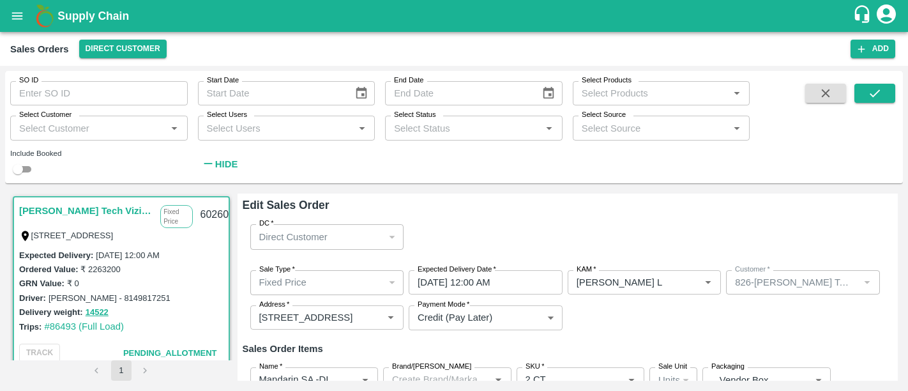 This screenshot has width=908, height=391. Describe the element at coordinates (864, 16) in the screenshot. I see `div: customer-support` at that location.